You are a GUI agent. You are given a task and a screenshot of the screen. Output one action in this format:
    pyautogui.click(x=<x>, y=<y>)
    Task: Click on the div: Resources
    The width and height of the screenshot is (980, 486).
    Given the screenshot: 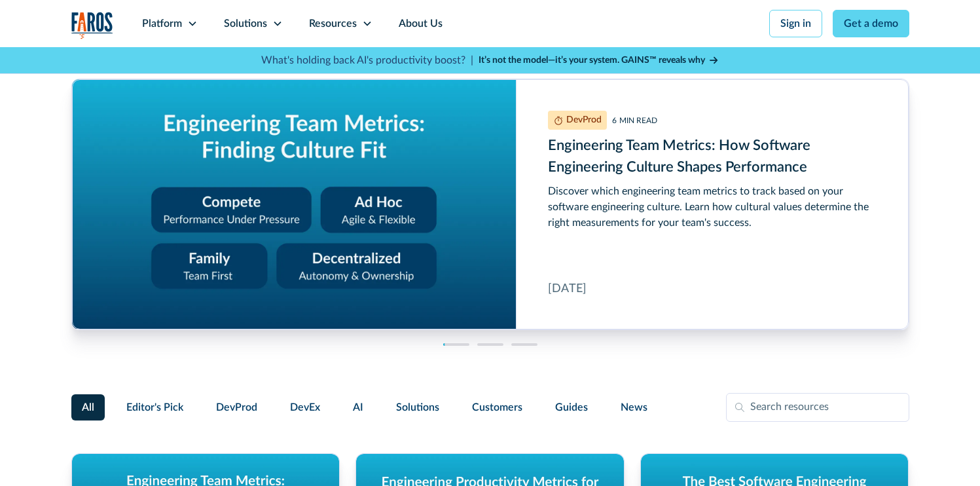 What is the action you would take?
    pyautogui.click(x=333, y=23)
    